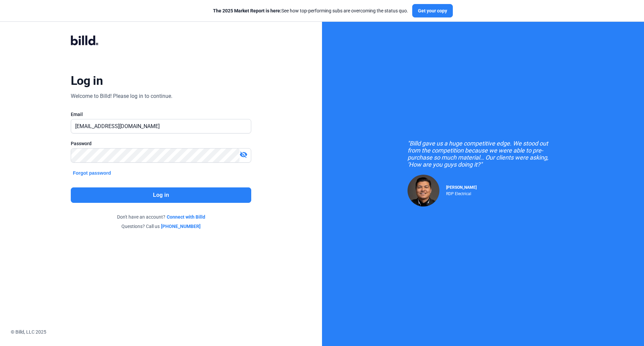 The width and height of the screenshot is (644, 346). I want to click on button: Forgot password, so click(92, 173).